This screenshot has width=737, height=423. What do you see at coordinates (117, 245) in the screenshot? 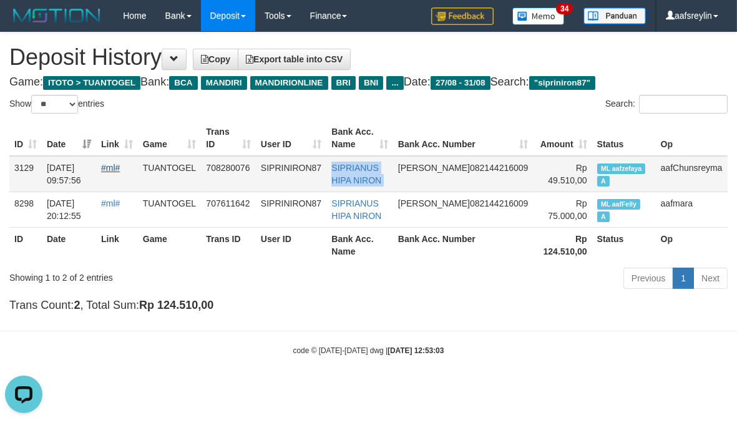
I see `th: Link` at bounding box center [117, 245].